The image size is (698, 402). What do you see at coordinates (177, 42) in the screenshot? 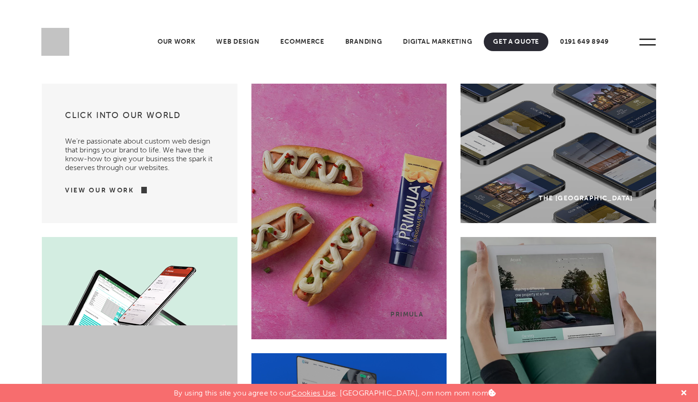
I see `a: Our Work` at bounding box center [177, 42].